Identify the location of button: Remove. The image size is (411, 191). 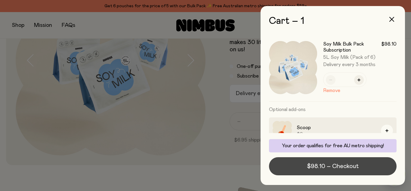
(332, 90).